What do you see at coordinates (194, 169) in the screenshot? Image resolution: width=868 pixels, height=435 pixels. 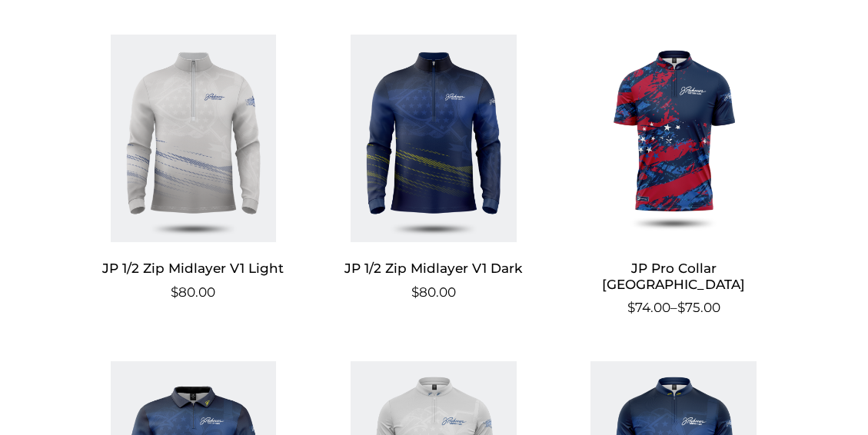 I see `a: JP 1/2 Zip Midlayer V1 Light $80.00` at bounding box center [194, 169].